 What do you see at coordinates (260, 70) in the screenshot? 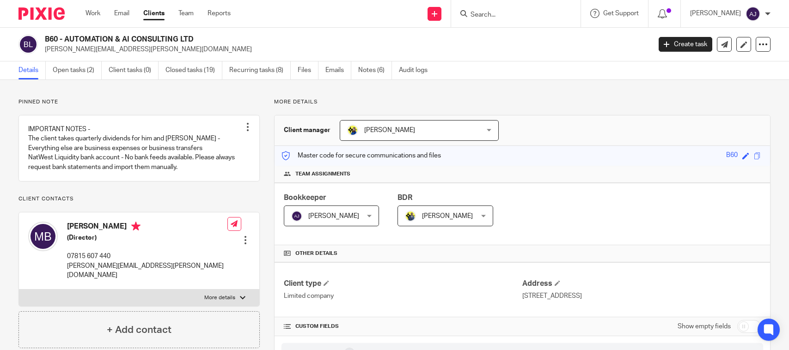
I see `a: Recurring tasks (8)` at bounding box center [260, 70].